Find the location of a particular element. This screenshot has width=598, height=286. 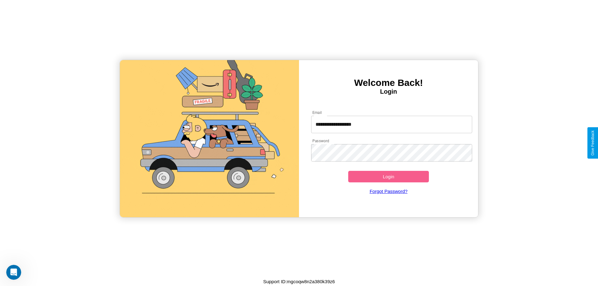

h4: Login is located at coordinates (389, 92).